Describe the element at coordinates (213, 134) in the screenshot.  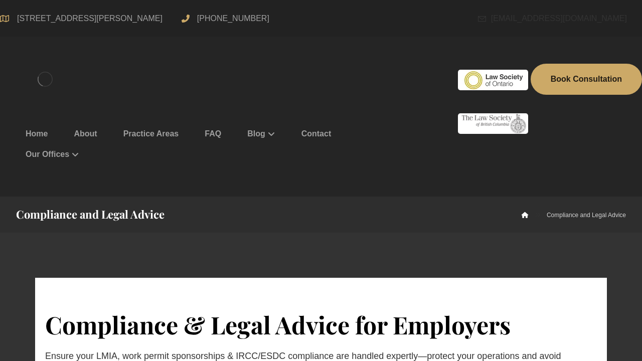
I see `a: FAQ` at that location.